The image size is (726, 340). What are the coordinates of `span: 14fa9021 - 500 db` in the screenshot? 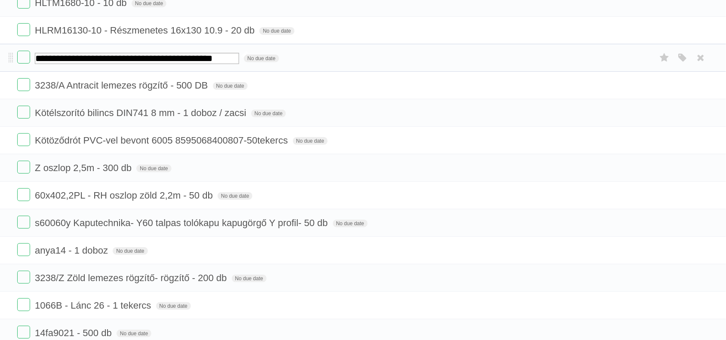 It's located at (74, 333).